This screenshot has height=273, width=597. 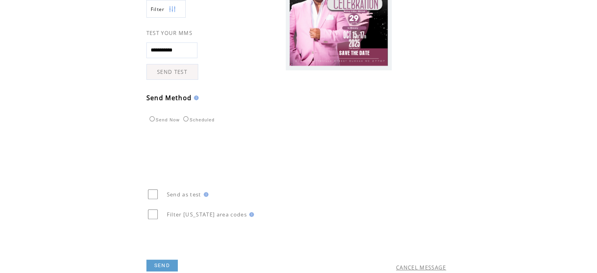 What do you see at coordinates (152, 119) in the screenshot?
I see `input: Send Now` at bounding box center [152, 119].